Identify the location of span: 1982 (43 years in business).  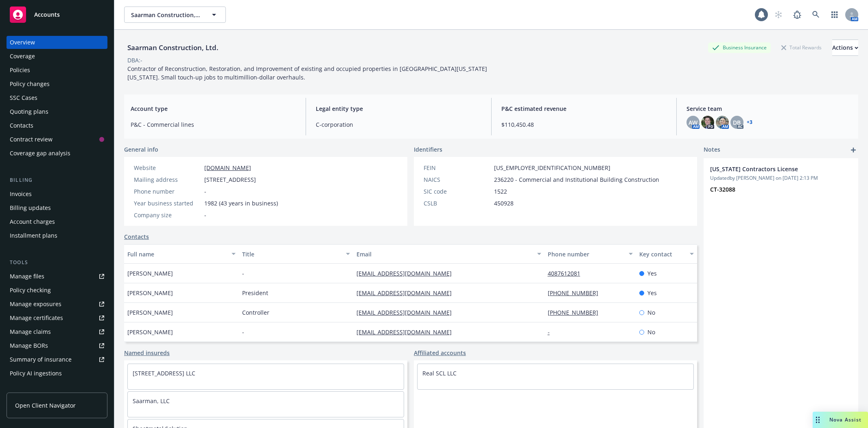
(241, 203).